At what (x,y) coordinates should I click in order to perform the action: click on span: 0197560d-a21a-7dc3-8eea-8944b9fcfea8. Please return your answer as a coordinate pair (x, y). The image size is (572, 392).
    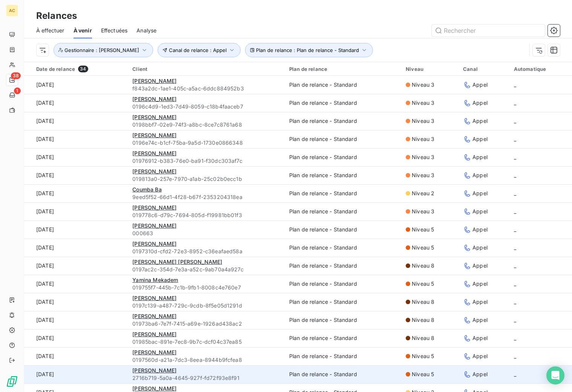
    Looking at the image, I should click on (206, 360).